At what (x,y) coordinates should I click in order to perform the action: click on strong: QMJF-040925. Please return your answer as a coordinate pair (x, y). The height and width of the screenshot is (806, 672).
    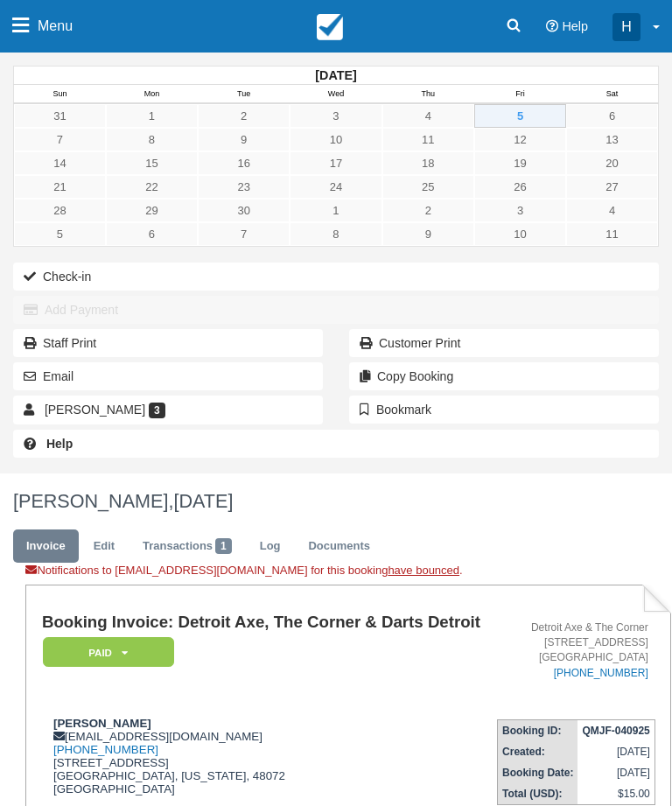
    Looking at the image, I should click on (616, 731).